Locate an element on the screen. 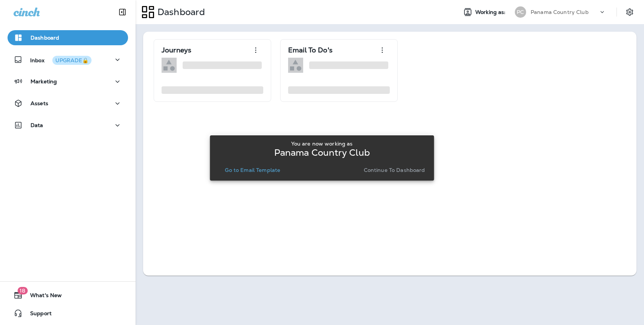 The image size is (644, 325). button: Dashboard is located at coordinates (68, 38).